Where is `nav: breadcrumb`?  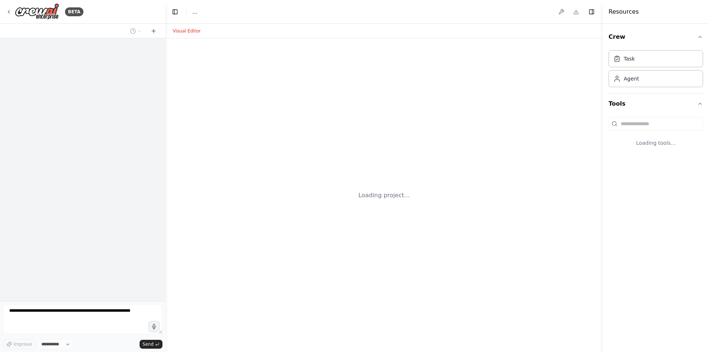 nav: breadcrumb is located at coordinates (195, 12).